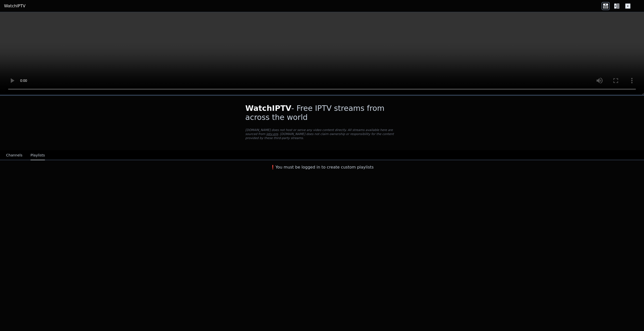  I want to click on button: Channels, so click(14, 156).